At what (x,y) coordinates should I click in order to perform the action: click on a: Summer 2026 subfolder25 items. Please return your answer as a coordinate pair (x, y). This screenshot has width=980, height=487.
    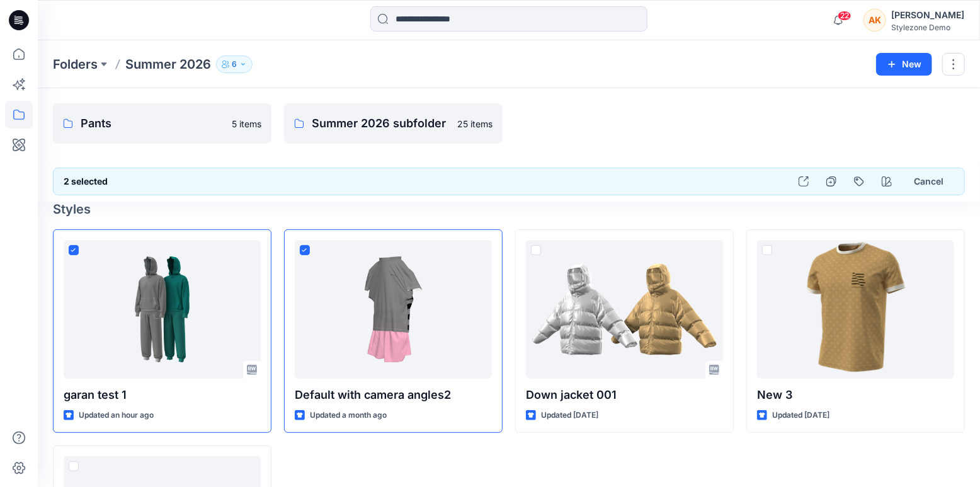
    Looking at the image, I should click on (393, 124).